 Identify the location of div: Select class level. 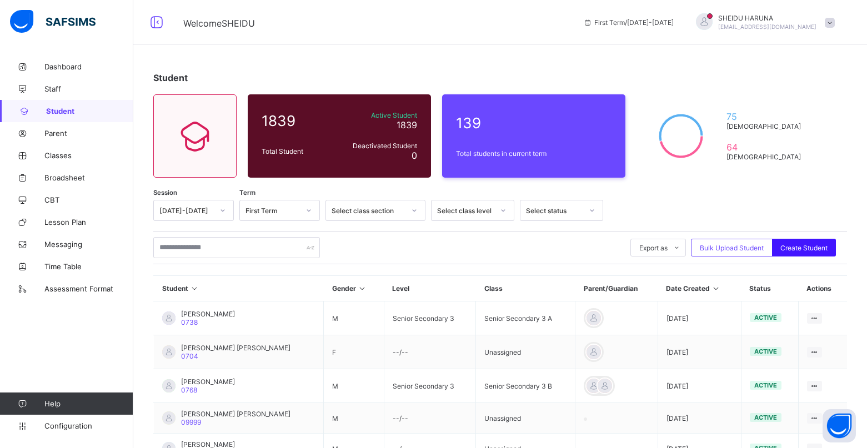
(465, 211).